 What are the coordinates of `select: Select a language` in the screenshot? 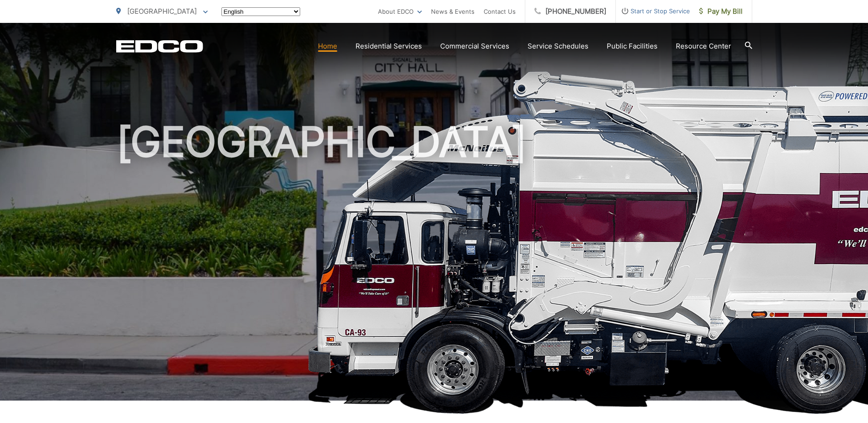 It's located at (261, 12).